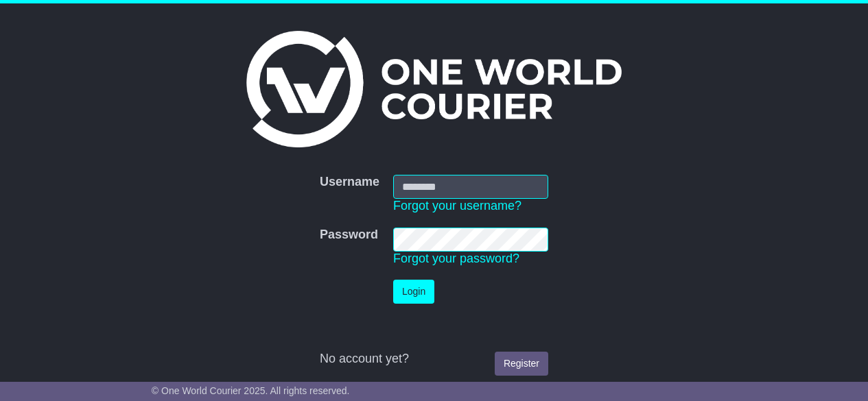 The image size is (868, 401). What do you see at coordinates (457, 205) in the screenshot?
I see `a: Forgot your username?` at bounding box center [457, 205].